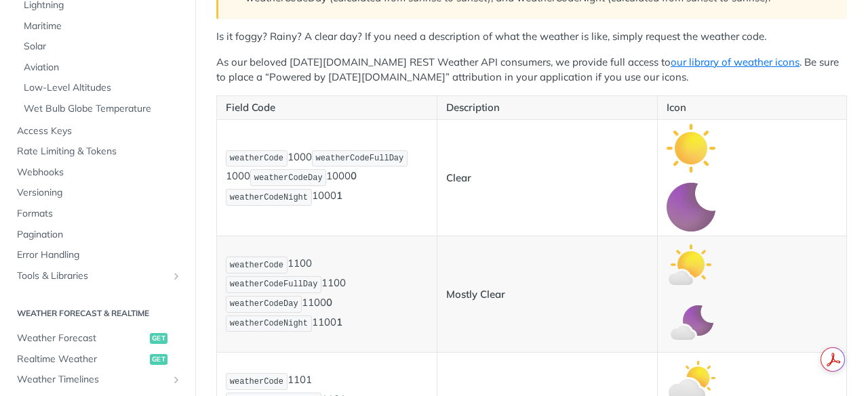  What do you see at coordinates (176, 380) in the screenshot?
I see `button: Show subpages for Weather Timelines` at bounding box center [176, 380].